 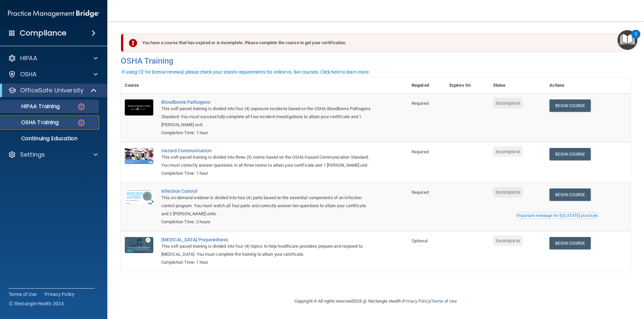 I want to click on div: This on-demand webinar is divided into four (4) parts based on the essential components of an inf..., so click(x=267, y=206).